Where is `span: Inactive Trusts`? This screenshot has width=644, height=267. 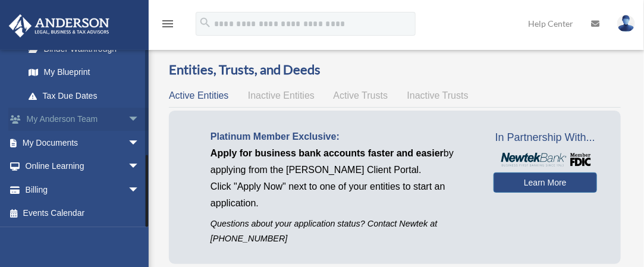
span: Inactive Trusts is located at coordinates (438, 95).